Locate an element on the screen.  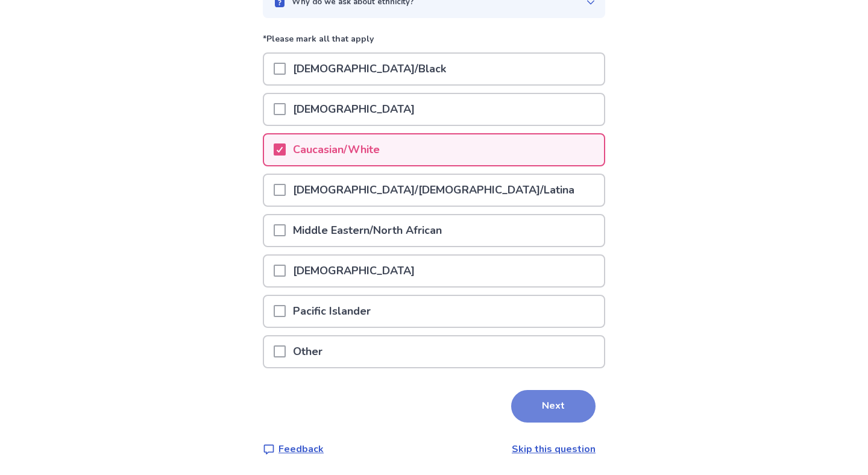
p: Other is located at coordinates (308, 352).